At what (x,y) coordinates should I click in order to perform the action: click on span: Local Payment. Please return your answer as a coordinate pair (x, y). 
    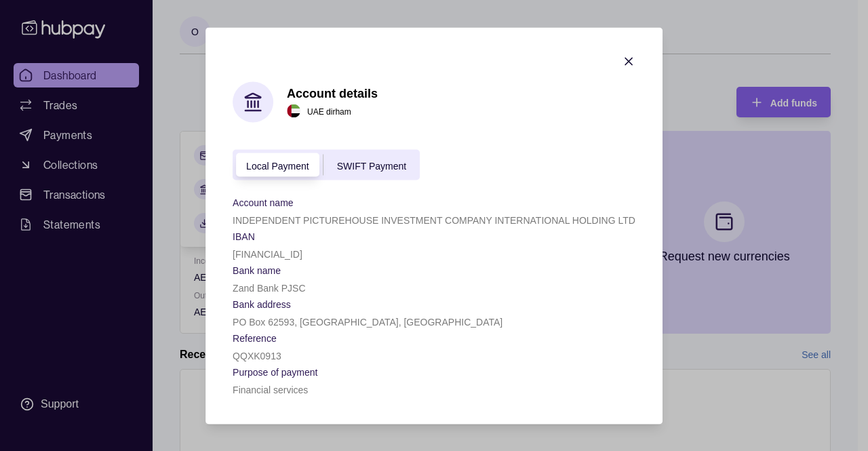
    Looking at the image, I should click on (277, 165).